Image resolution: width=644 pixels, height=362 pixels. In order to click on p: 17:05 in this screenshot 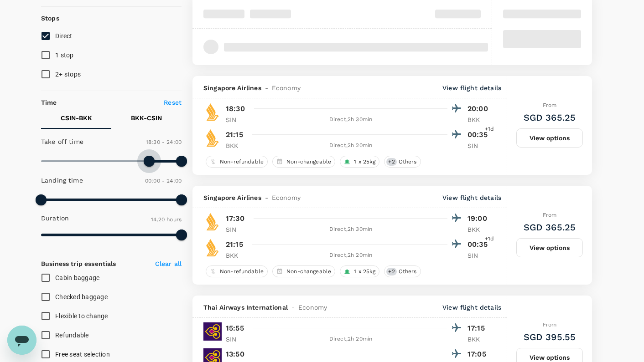, I will do `click(479, 355)`.